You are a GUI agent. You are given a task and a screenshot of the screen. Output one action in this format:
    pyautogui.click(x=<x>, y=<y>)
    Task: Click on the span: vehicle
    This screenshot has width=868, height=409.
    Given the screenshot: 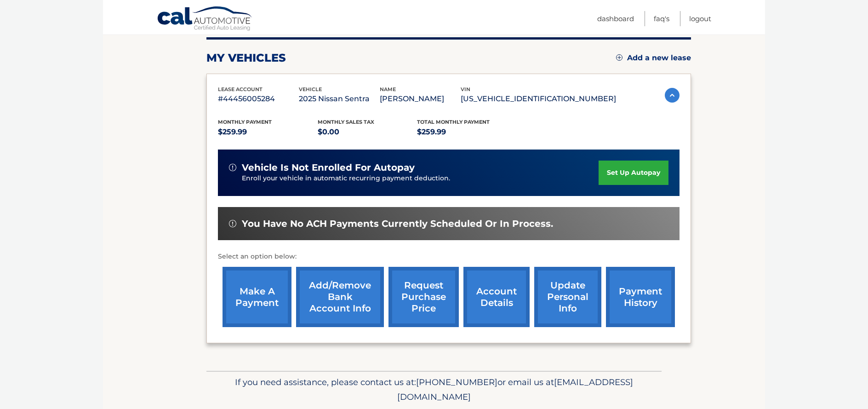 What is the action you would take?
    pyautogui.click(x=310, y=90)
    